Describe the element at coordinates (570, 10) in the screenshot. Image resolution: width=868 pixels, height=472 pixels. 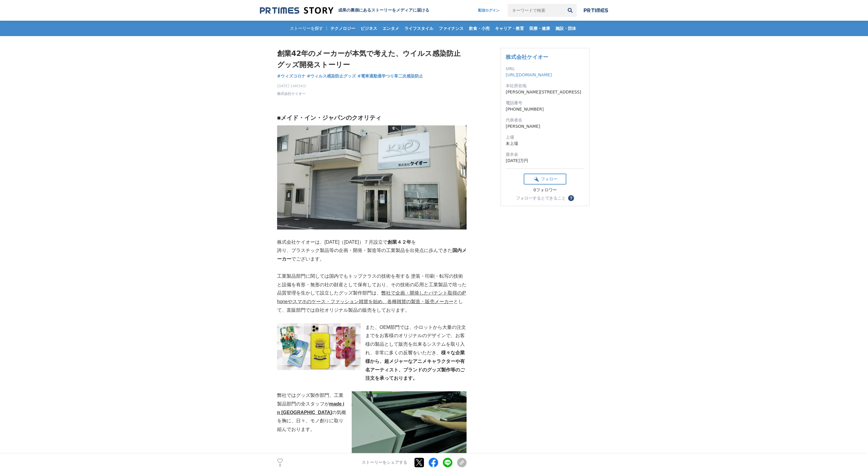
I see `button: 検索` at that location.